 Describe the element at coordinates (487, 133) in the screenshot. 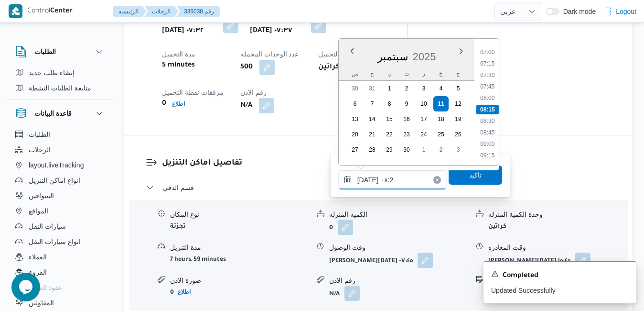

I see `li: 08:45` at that location.